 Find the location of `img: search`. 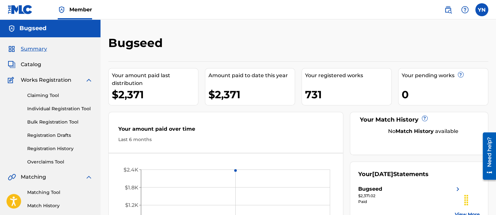

img: search is located at coordinates (448, 10).